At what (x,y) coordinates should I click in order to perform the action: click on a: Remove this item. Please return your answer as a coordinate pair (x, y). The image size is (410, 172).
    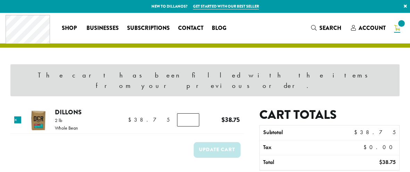
    Looking at the image, I should click on (18, 120).